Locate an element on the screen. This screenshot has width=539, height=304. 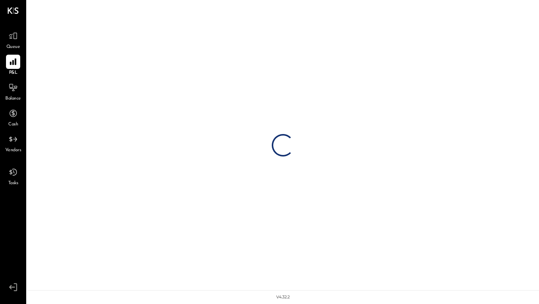
a: Tasks is located at coordinates (13, 176).